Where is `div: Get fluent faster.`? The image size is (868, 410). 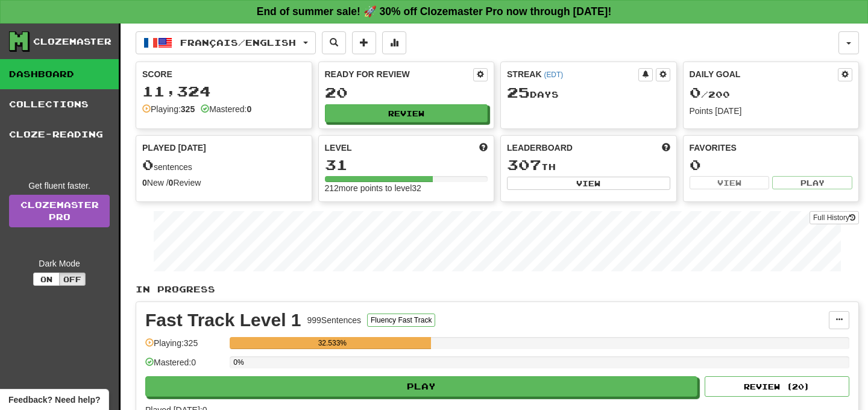
div: Get fluent faster. is located at coordinates (59, 186).